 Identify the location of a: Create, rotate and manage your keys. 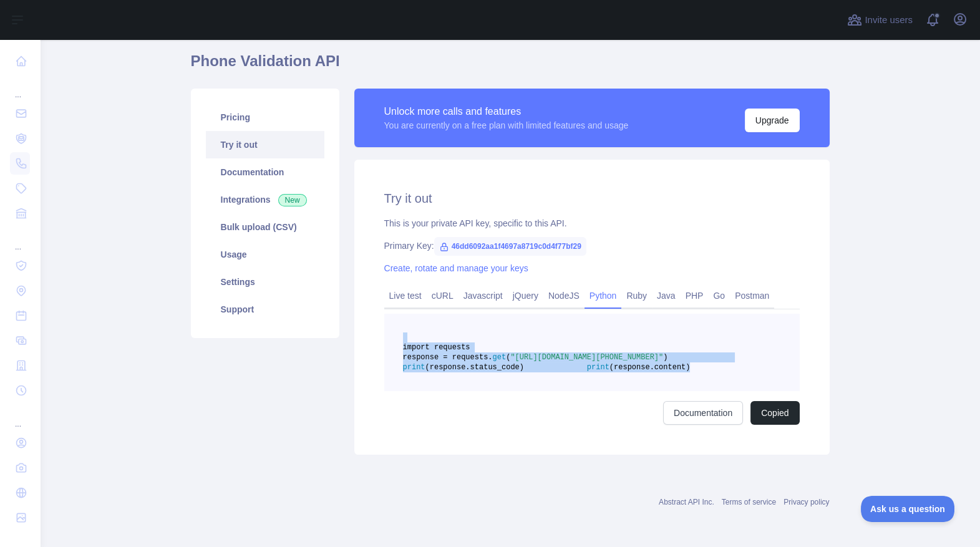
(456, 268).